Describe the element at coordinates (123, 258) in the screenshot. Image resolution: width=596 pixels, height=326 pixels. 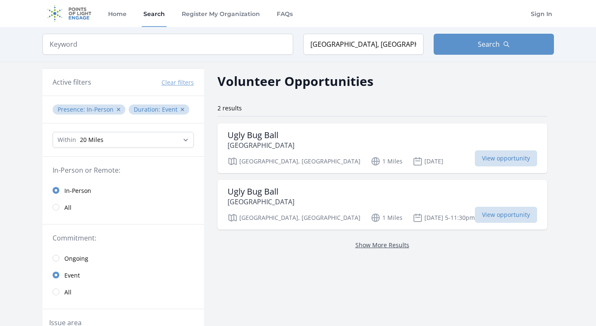
I see `a: Ongoing` at that location.